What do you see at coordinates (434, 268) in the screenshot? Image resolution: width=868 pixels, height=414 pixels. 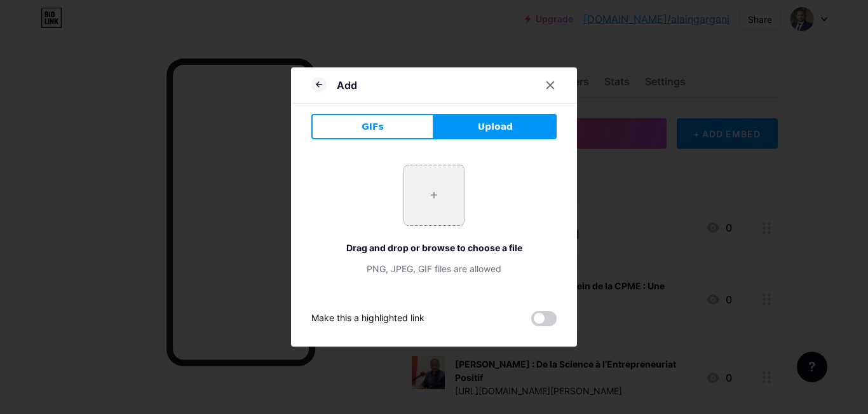 I see `div: PNG, JPEG, GIF files are allowed` at bounding box center [434, 268].